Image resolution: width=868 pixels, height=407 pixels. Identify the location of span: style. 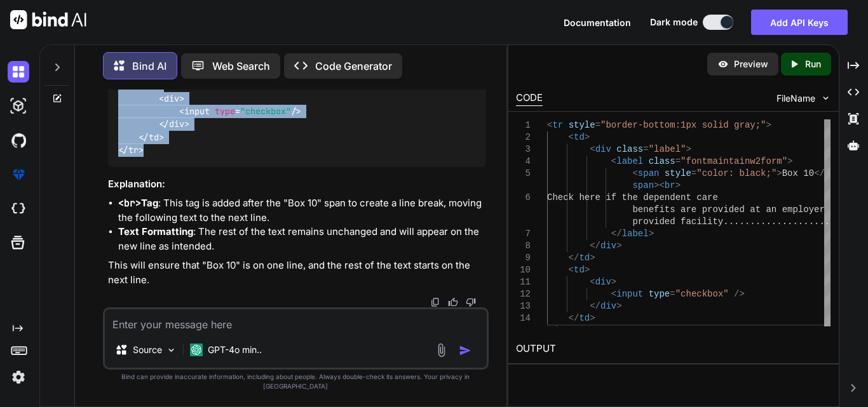
(678, 173).